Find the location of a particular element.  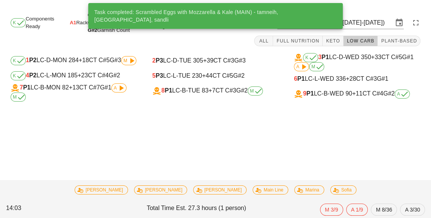

span: A1 is located at coordinates (73, 23).